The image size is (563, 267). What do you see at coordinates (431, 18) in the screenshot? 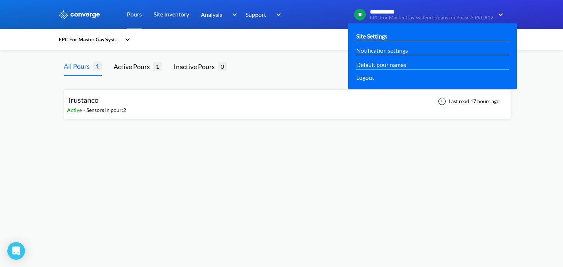
I see `span: EPC For Master Gas System Expansion Phase 3 PKG#12` at bounding box center [431, 18].